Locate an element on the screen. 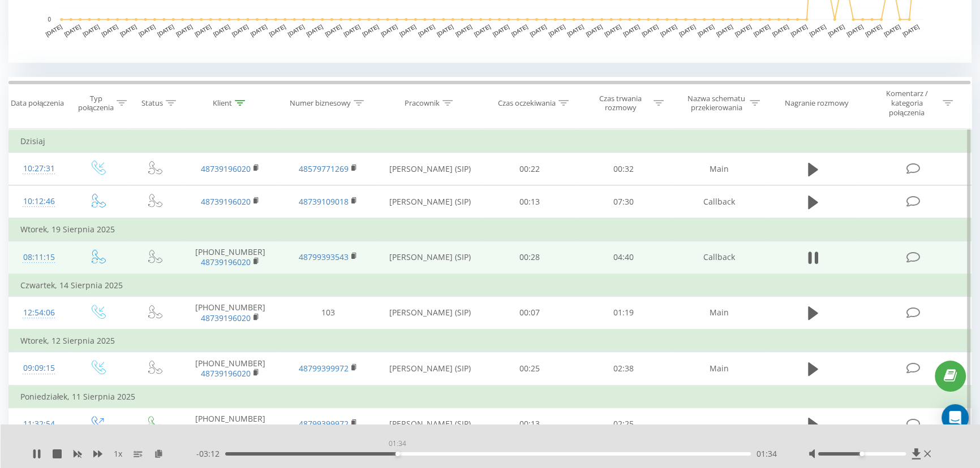 This screenshot has height=468, width=980. span: 01:34 is located at coordinates (767, 454).